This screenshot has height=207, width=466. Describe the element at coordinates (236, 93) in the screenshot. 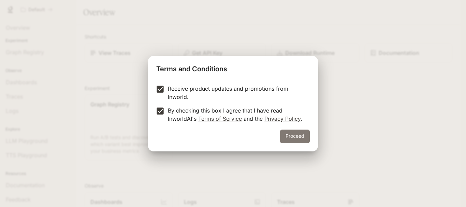

I see `p: Receive product updates and promotions from Inworld.` at that location.